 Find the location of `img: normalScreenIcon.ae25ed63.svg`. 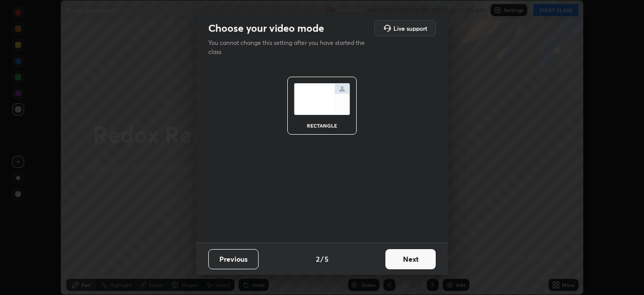

img: normalScreenIcon.ae25ed63.svg is located at coordinates (322, 99).